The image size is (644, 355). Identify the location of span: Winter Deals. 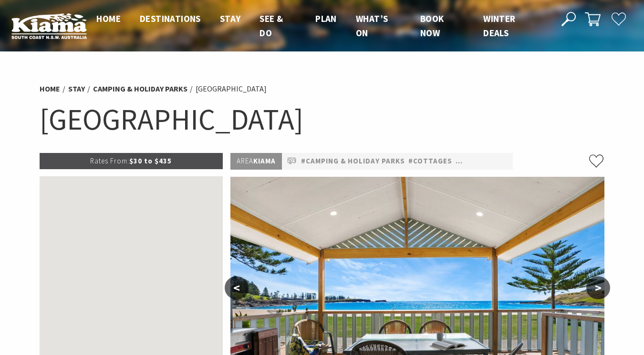
(499, 26).